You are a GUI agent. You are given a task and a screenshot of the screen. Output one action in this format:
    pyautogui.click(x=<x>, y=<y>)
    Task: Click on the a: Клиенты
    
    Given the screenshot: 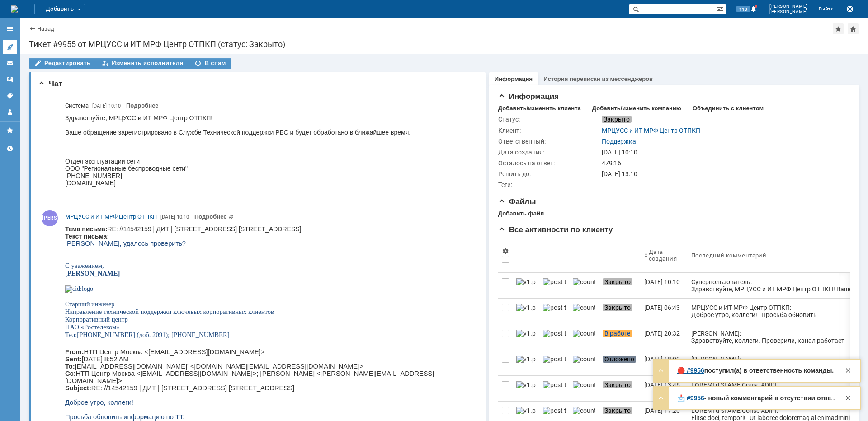 What is the action you would take?
    pyautogui.click(x=10, y=63)
    